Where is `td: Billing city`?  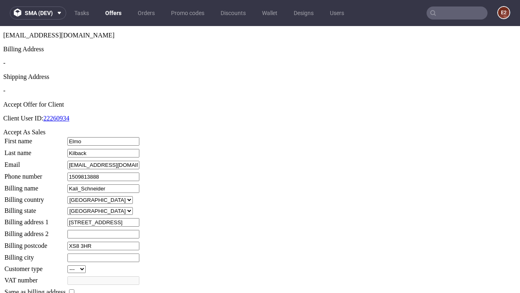
td: Billing city is located at coordinates (35, 231).